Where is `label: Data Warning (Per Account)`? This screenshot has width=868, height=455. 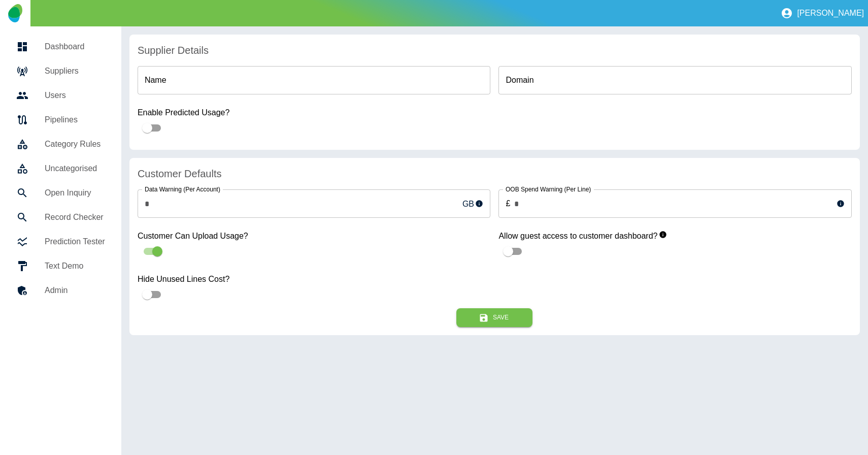
label: Data Warning (Per Account) is located at coordinates (182, 189).